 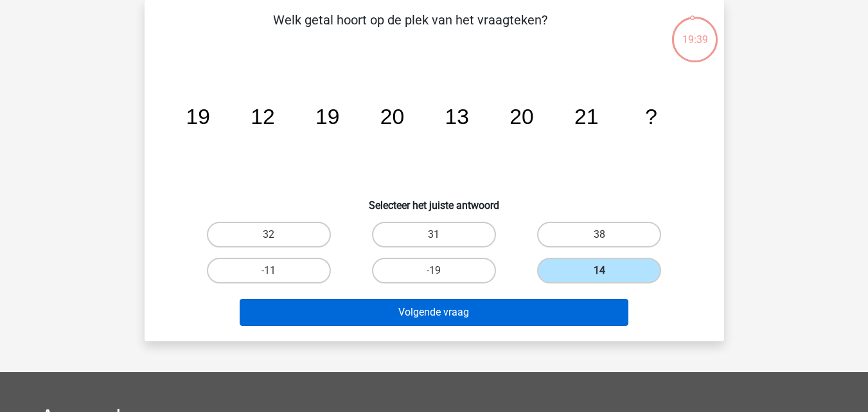 What do you see at coordinates (586, 117) in the screenshot?
I see `tspan: 21` at bounding box center [586, 117].